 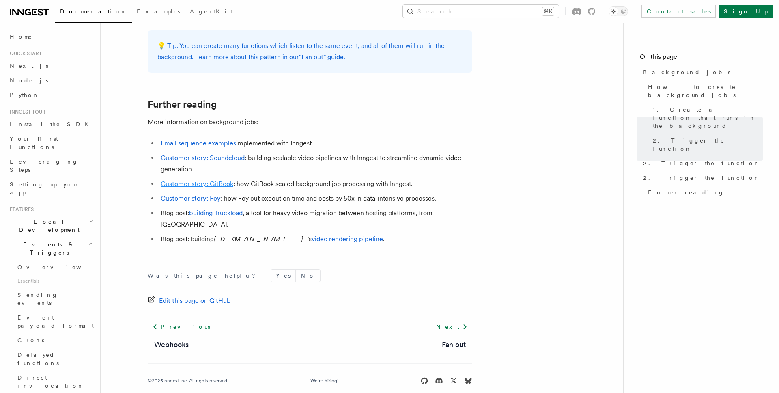 I want to click on span: Node.js, so click(x=29, y=80).